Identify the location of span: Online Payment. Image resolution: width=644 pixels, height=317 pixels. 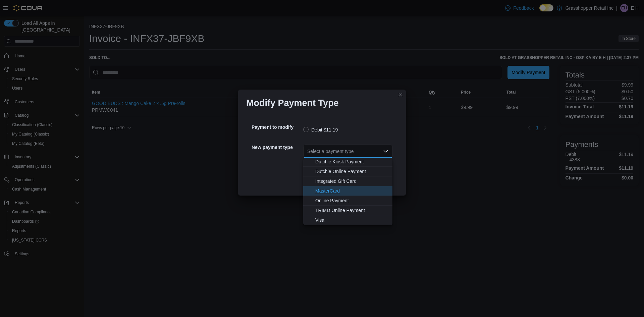
(352, 200).